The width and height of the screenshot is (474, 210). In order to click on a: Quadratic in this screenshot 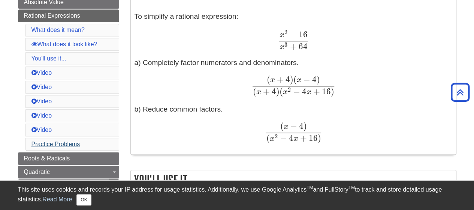, I will do `click(69, 172)`.